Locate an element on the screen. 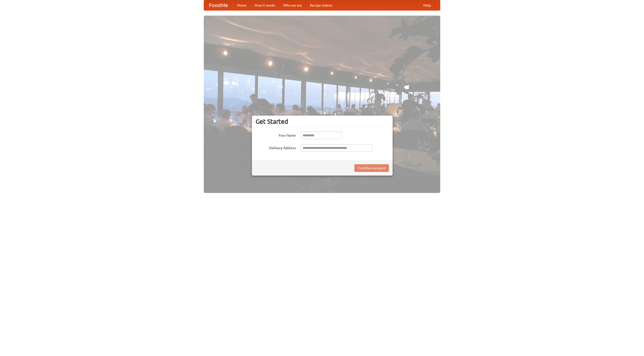 The image size is (644, 356). a: Who we are is located at coordinates (293, 5).